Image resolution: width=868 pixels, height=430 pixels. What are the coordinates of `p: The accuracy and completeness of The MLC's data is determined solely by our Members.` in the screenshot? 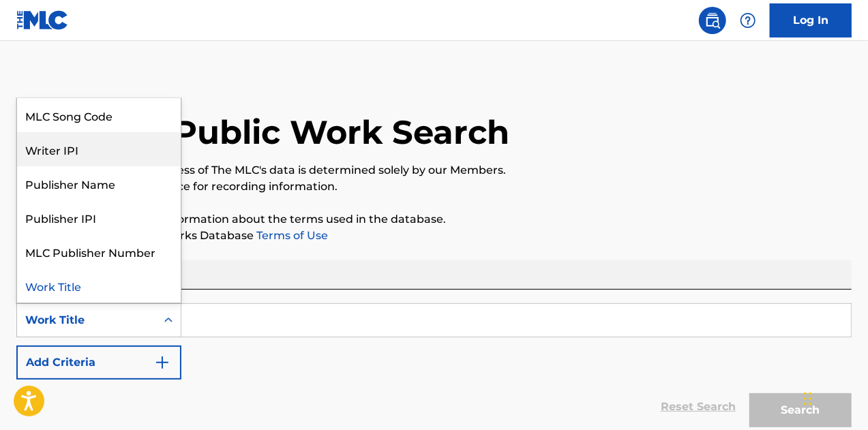 It's located at (434, 170).